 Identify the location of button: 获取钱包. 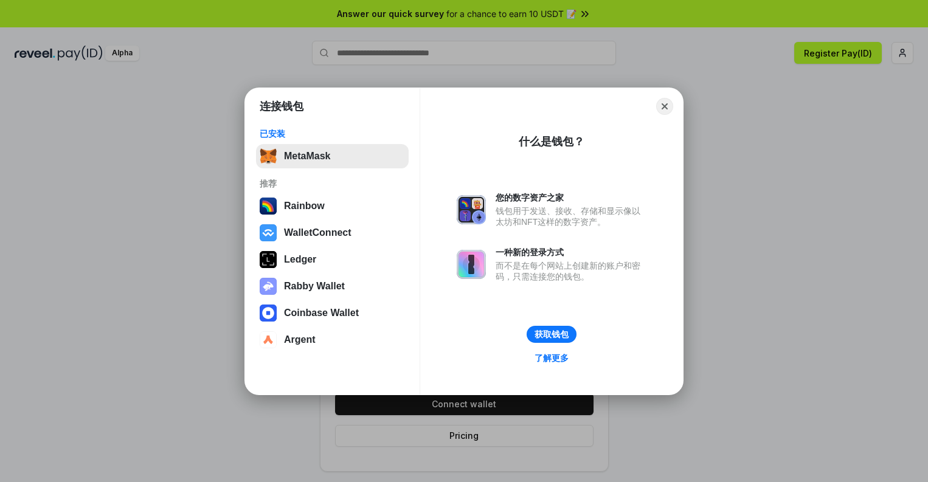
(551, 334).